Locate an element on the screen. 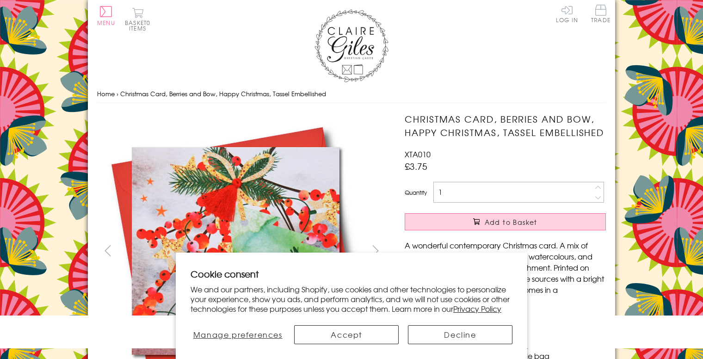 This screenshot has height=359, width=703. a: Trade is located at coordinates (601, 14).